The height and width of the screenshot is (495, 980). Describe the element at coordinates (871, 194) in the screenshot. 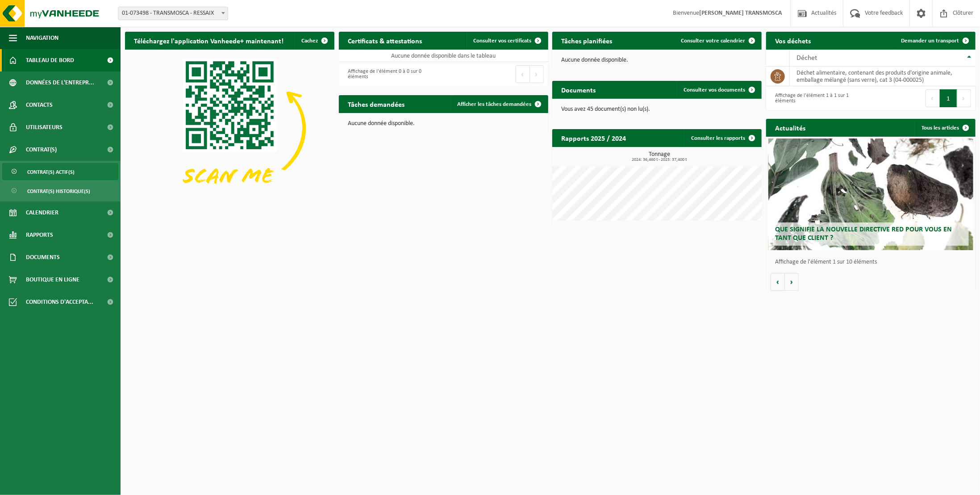

I see `a: Que signifie la nouvelle directive RED pour vous en tant que client ?` at that location.